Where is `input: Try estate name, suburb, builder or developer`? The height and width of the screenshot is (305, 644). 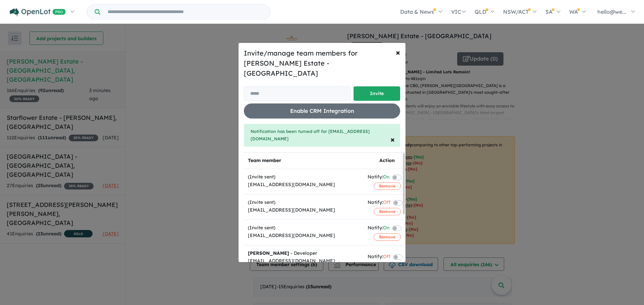 input: Try estate name, suburb, builder or developer is located at coordinates (185, 12).